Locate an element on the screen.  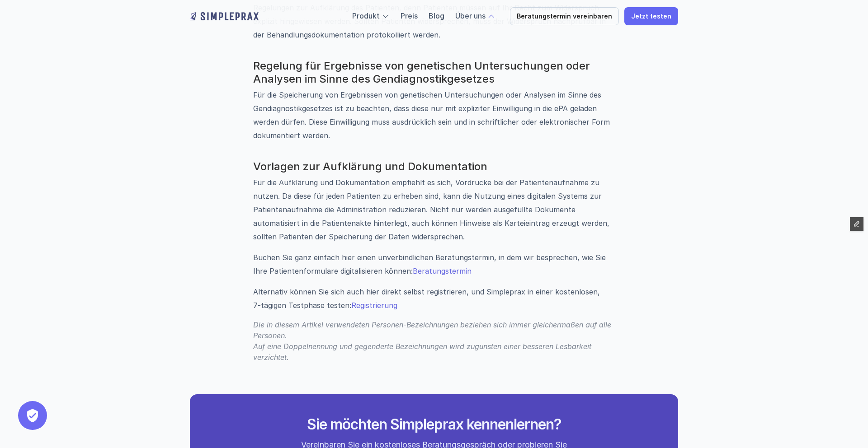
div: Alternativ können Sie sich auch hier direkt selbst registrieren, und Simpleprax in einer kostenlo... is located at coordinates (434, 299).